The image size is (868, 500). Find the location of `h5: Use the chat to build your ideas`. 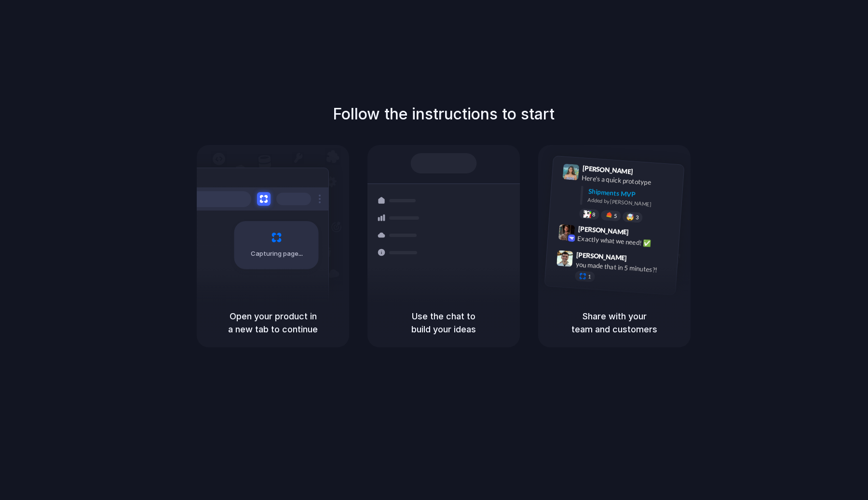

h5: Use the chat to build your ideas is located at coordinates (443, 323).